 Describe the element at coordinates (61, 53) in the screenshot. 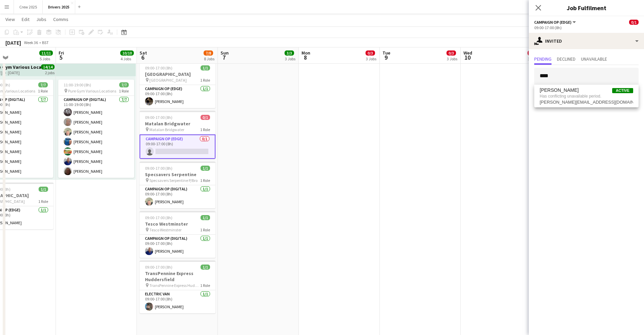

I see `span: Fri` at that location.